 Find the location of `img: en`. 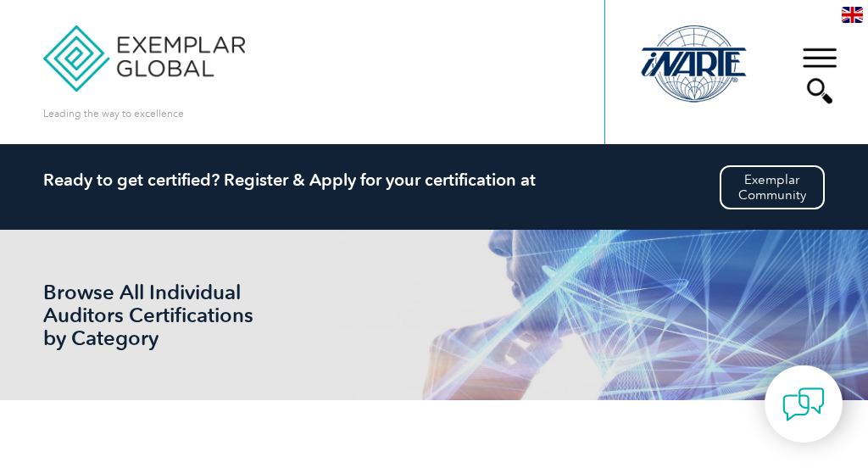

img: en is located at coordinates (852, 14).